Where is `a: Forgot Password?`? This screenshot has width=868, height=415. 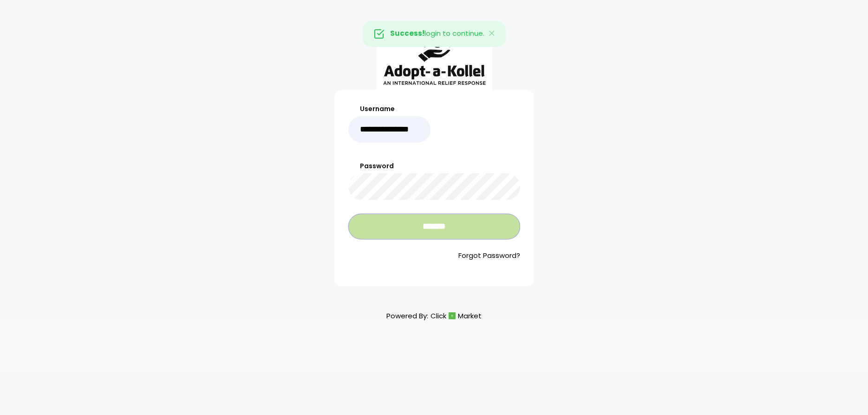
a: Forgot Password? is located at coordinates (434, 256).